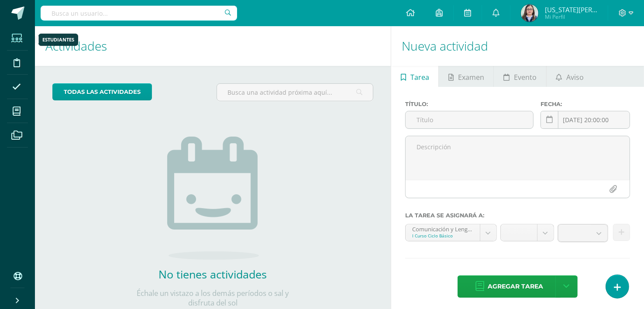 The height and width of the screenshot is (309, 644). Describe the element at coordinates (520, 76) in the screenshot. I see `a: Evento` at that location.